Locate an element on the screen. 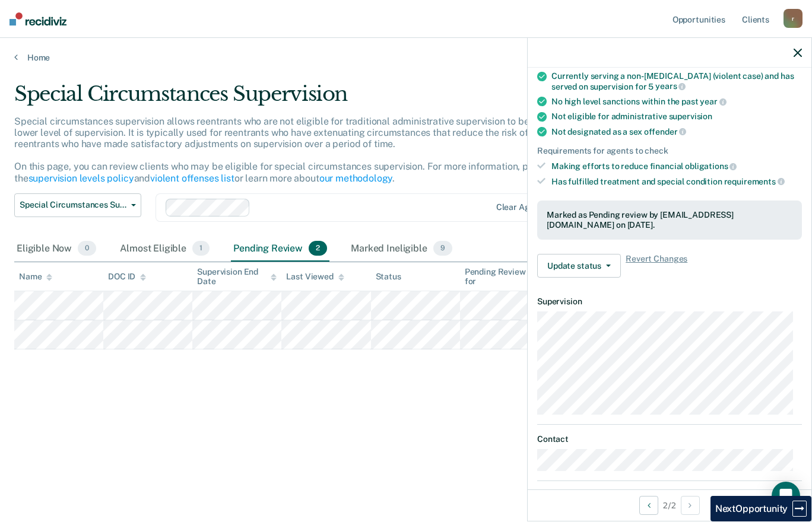 This screenshot has width=812, height=522. span: offender is located at coordinates (666, 132).